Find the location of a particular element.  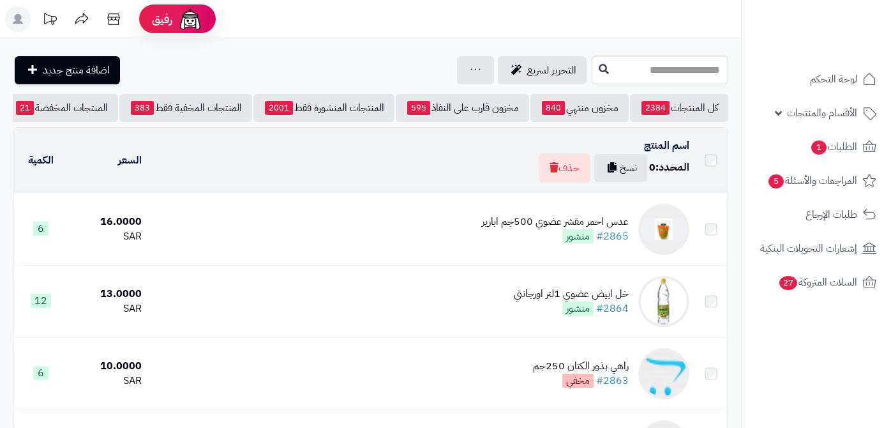

a: المنتجات المنشورة فقط2001 is located at coordinates (324, 108).